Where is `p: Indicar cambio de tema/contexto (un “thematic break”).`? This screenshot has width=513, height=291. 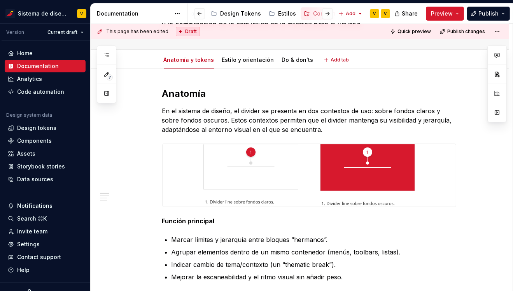 p: Indicar cambio de tema/contexto (un “thematic break”). is located at coordinates (314, 264).